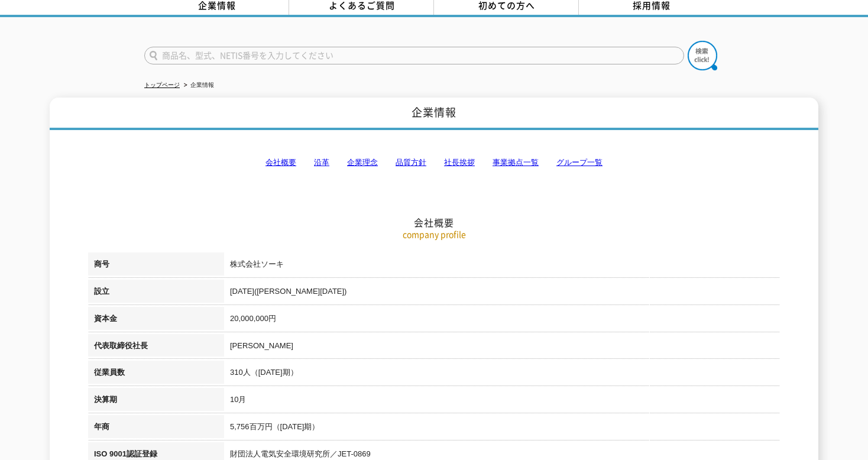 The height and width of the screenshot is (460, 868). Describe the element at coordinates (198, 85) in the screenshot. I see `li: 企業情報` at that location.